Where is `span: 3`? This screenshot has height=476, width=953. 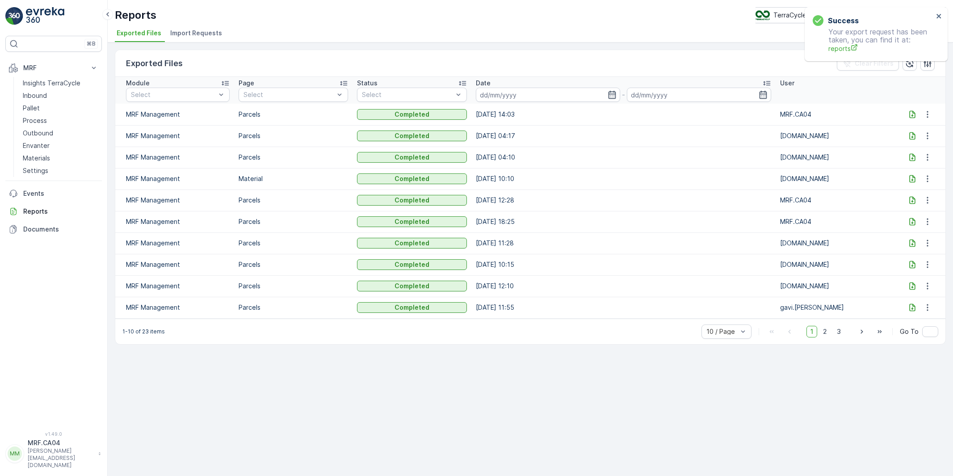
span: 3 is located at coordinates (838, 331).